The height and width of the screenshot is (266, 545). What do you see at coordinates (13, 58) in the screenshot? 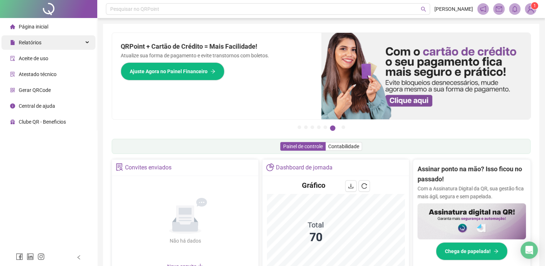
I see `span: audit` at bounding box center [13, 58].